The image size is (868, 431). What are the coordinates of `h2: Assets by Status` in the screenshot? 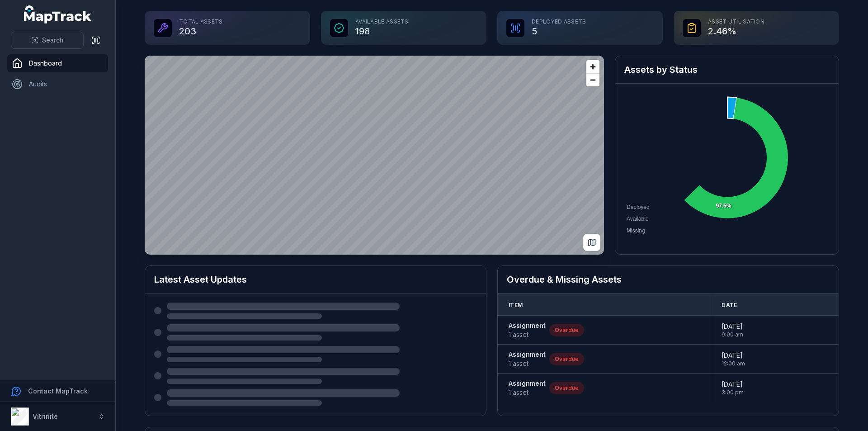 It's located at (727, 70).